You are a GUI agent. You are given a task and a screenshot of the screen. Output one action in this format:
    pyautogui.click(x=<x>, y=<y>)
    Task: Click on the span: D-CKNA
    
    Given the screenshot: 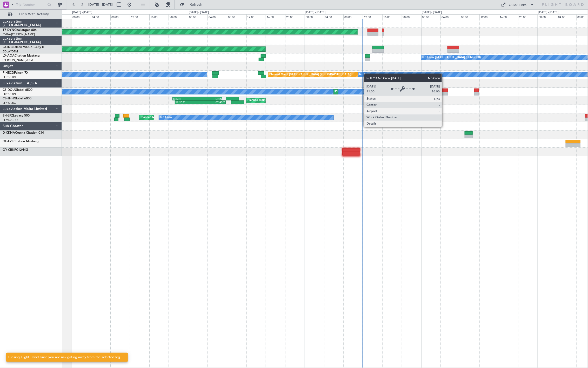 What is the action you would take?
    pyautogui.click(x=9, y=133)
    